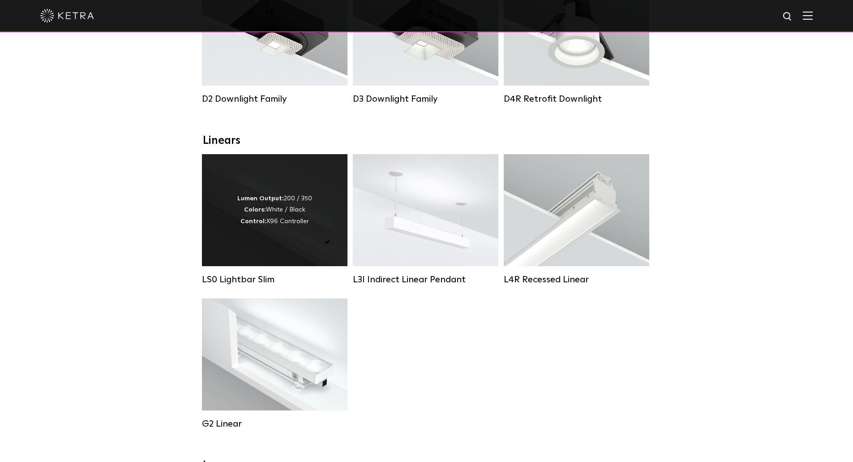  Describe the element at coordinates (576, 99) in the screenshot. I see `div: D4R Retrofit Downlight` at that location.